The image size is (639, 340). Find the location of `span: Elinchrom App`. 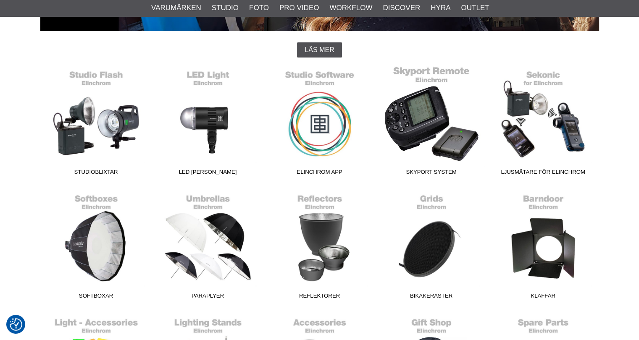

span: Elinchrom App is located at coordinates (320, 173).